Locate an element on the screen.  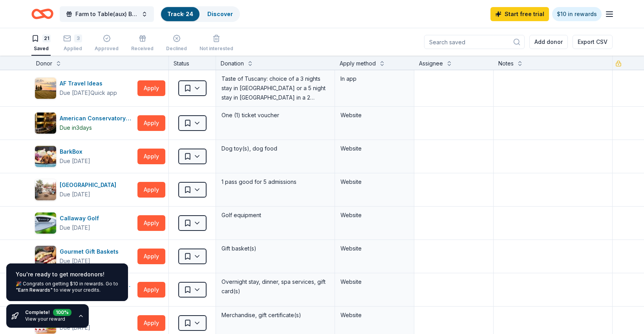
span: Farm to Table(aux) Benefiting The BRAIN Foundation: A Science Spectacular is located at coordinates (107, 14).